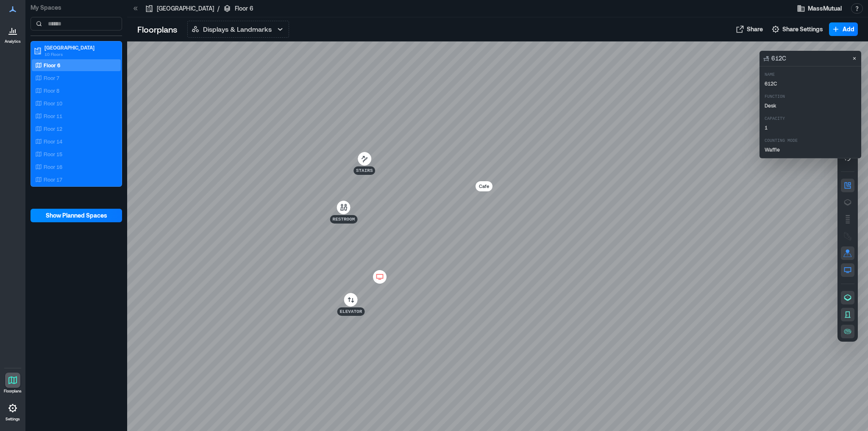 The image size is (868, 431). Describe the element at coordinates (819, 9) in the screenshot. I see `button: MassMutual` at that location.